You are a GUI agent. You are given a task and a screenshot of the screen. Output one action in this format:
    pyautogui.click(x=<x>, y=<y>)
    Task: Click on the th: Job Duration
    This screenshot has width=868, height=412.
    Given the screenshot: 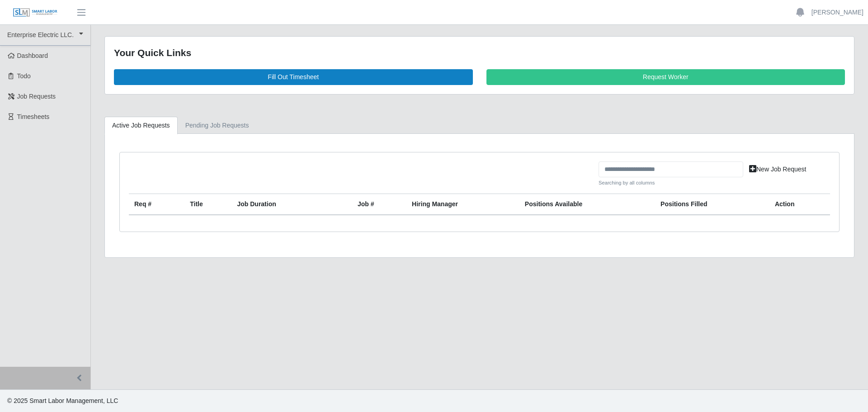 What is the action you would take?
    pyautogui.click(x=281, y=204)
    